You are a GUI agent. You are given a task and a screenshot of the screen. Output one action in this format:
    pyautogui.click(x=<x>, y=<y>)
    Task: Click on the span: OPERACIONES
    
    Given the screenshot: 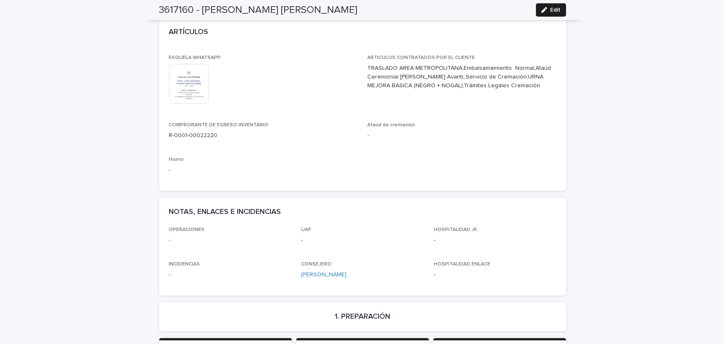 What is the action you would take?
    pyautogui.click(x=187, y=230)
    